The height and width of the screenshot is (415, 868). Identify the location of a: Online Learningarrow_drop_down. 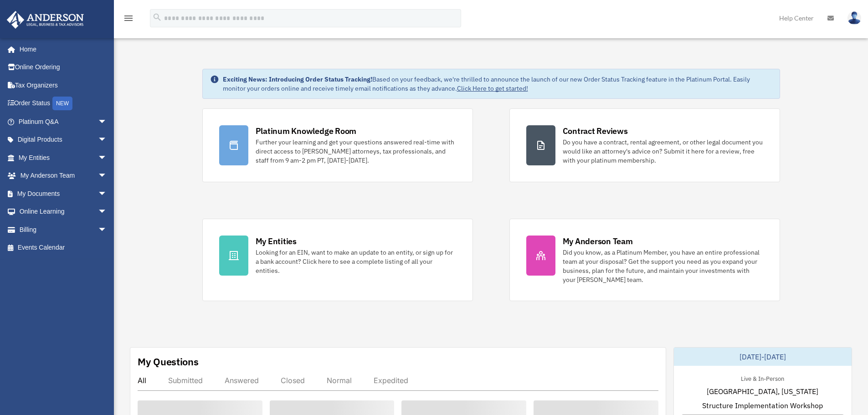
(63, 212).